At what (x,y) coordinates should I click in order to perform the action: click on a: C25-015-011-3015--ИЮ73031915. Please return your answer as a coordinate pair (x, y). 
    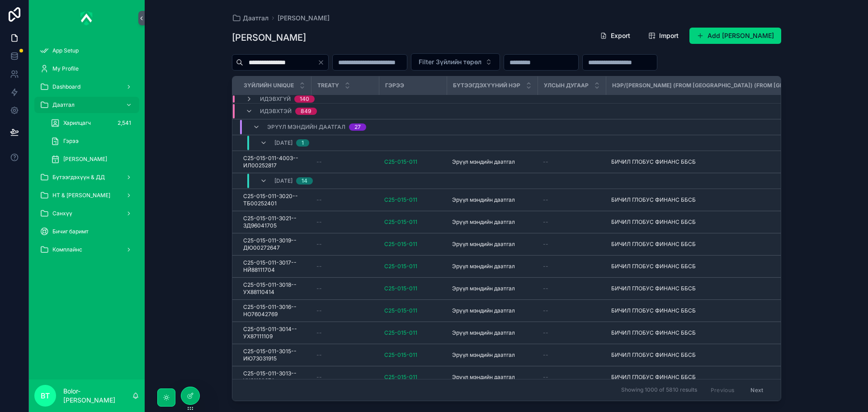
    Looking at the image, I should click on (274, 355).